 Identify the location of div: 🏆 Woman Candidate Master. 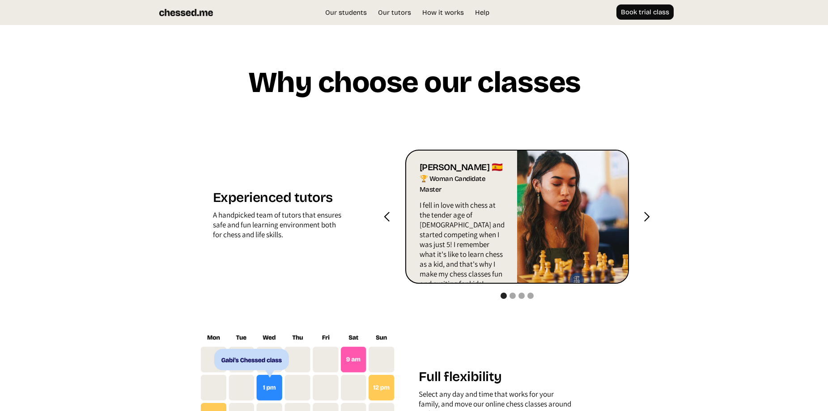
(462, 185).